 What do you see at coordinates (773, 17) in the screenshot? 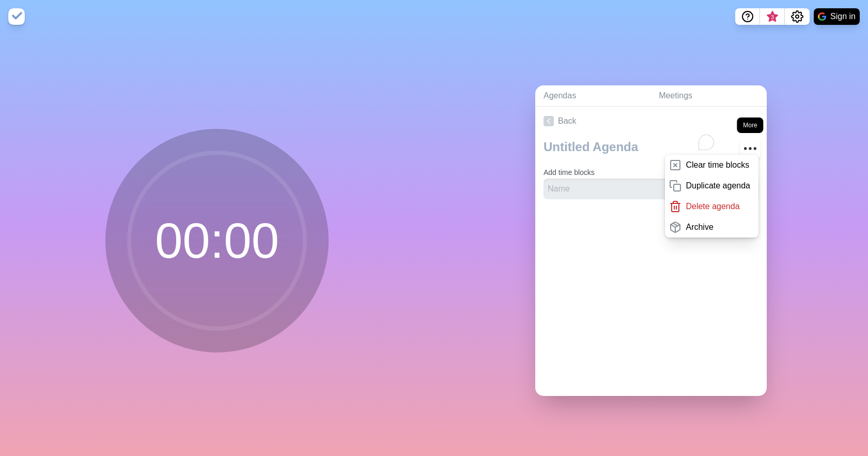
I see `span: 3` at bounding box center [773, 17].